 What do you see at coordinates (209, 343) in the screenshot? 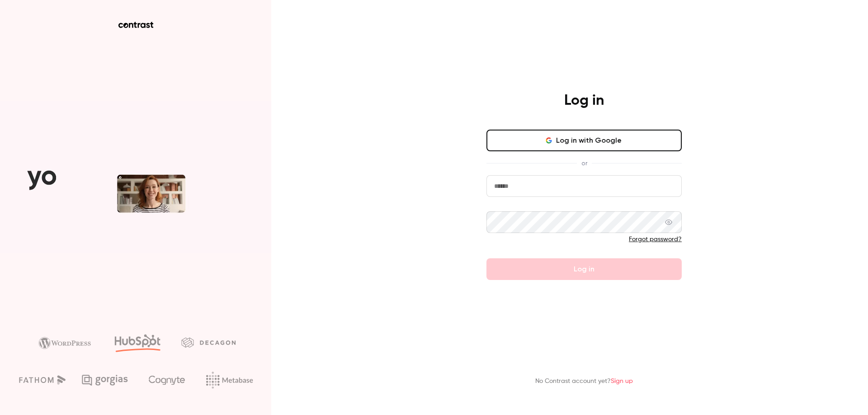
I see `img: decagon` at bounding box center [209, 343].